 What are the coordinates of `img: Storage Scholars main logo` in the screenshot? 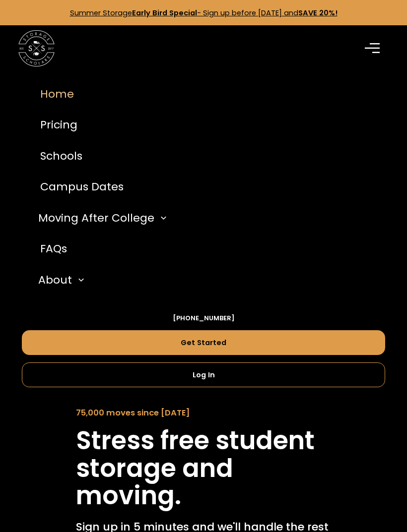 It's located at (37, 49).